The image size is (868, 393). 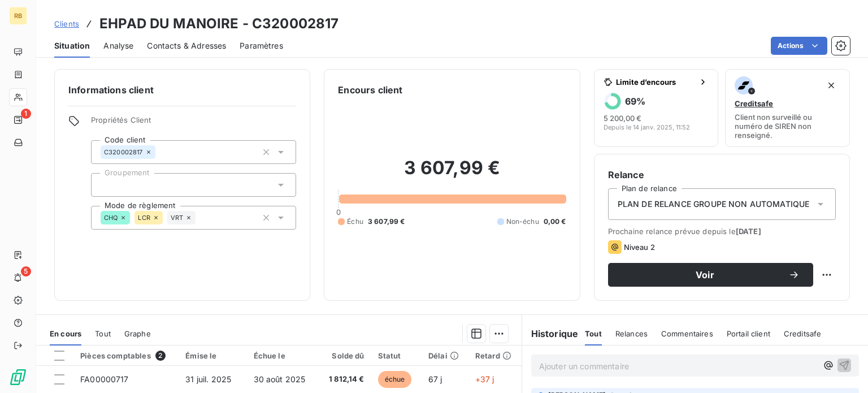 I want to click on span: En cours, so click(x=65, y=334).